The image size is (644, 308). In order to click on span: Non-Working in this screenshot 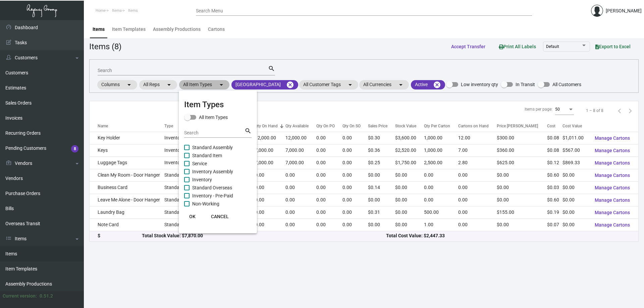, I will do `click(205, 204)`.